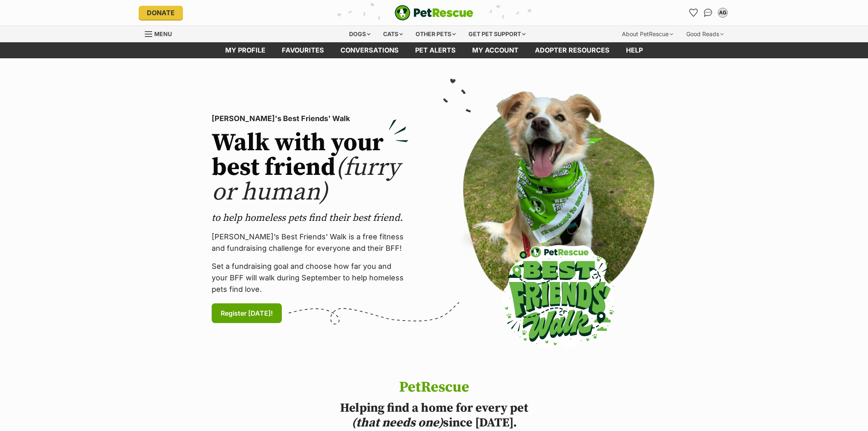  What do you see at coordinates (161, 33) in the screenshot?
I see `a: Menu` at bounding box center [161, 33].